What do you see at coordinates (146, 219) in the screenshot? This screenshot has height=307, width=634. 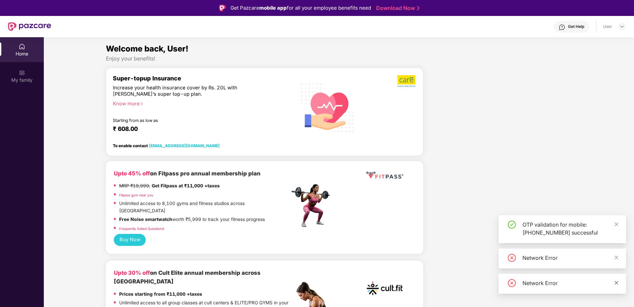 I see `strong: Free Noise smartwatch` at bounding box center [146, 219].